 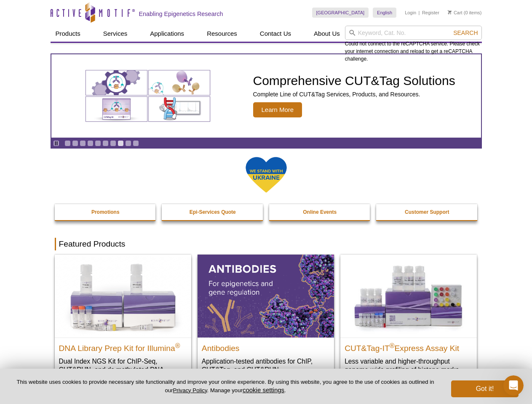 I want to click on a: Go to slide 1, so click(x=67, y=143).